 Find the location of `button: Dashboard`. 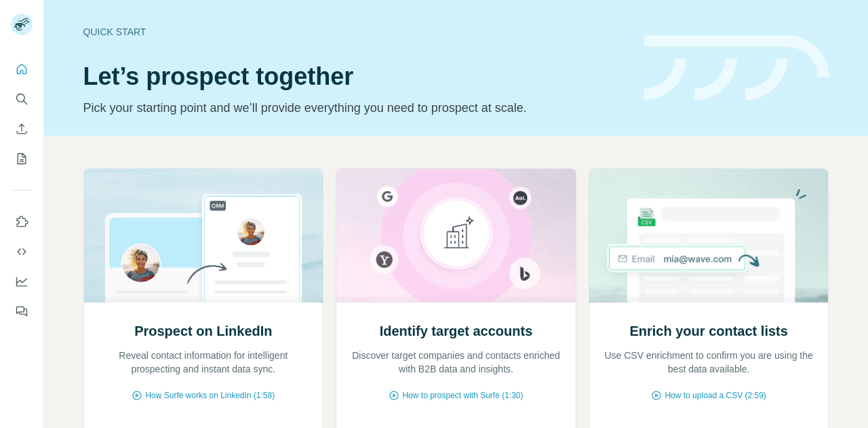

button: Dashboard is located at coordinates (22, 282).